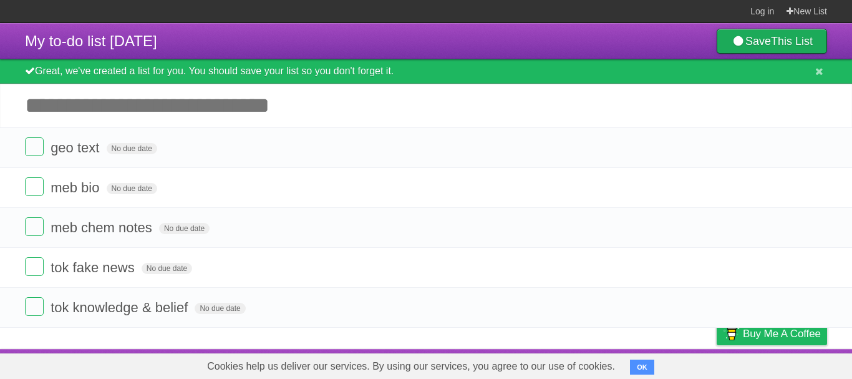 The height and width of the screenshot is (379, 852). I want to click on span: tok fake news, so click(94, 267).